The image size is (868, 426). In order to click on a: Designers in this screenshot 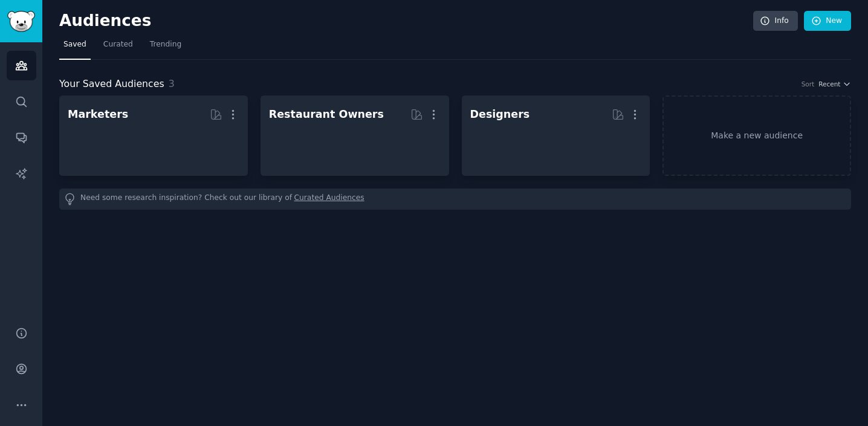, I will do `click(556, 135)`.